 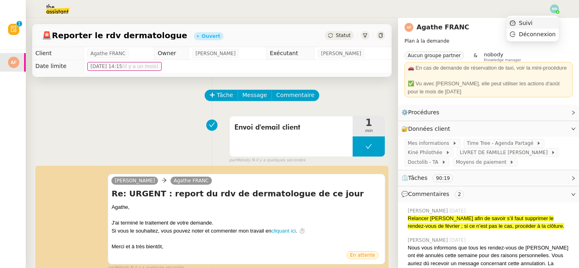 What do you see at coordinates (489, 178) in the screenshot?
I see `div: ⏲️Tâches 90:19` at bounding box center [489, 178].